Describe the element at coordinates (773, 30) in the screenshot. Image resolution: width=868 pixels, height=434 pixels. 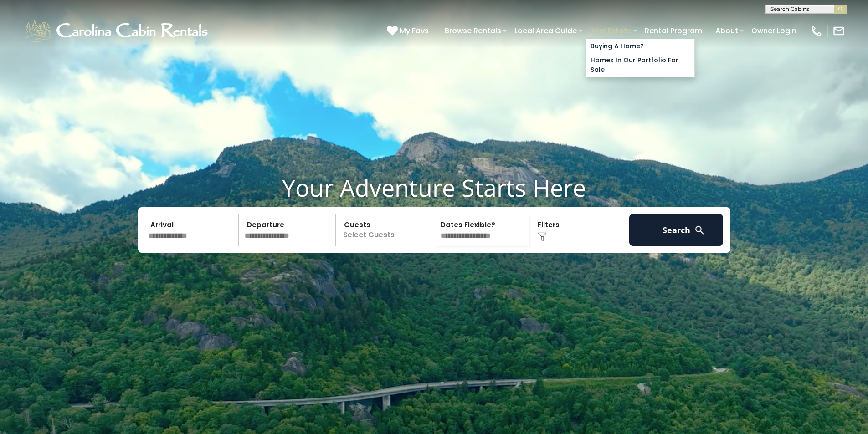
I see `a: Owner Login` at that location.